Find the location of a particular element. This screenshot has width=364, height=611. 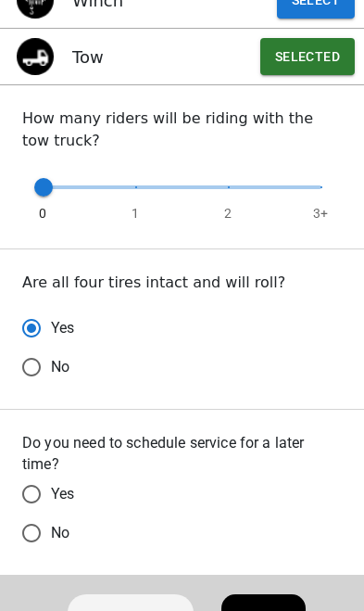

img: tow icon is located at coordinates (35, 57).